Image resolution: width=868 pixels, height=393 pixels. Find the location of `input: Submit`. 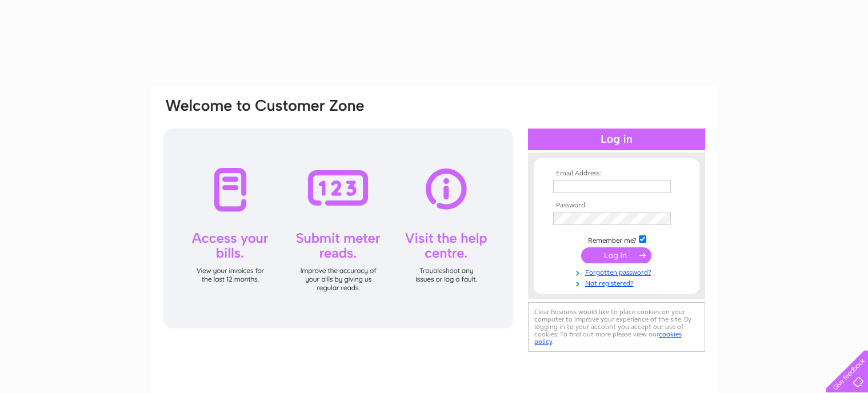

input: Submit is located at coordinates (616, 255).